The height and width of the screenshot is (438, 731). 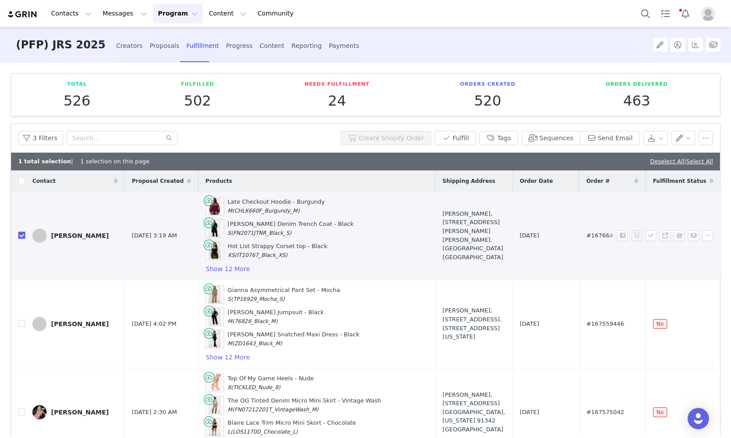 I want to click on button: Search, so click(x=645, y=13).